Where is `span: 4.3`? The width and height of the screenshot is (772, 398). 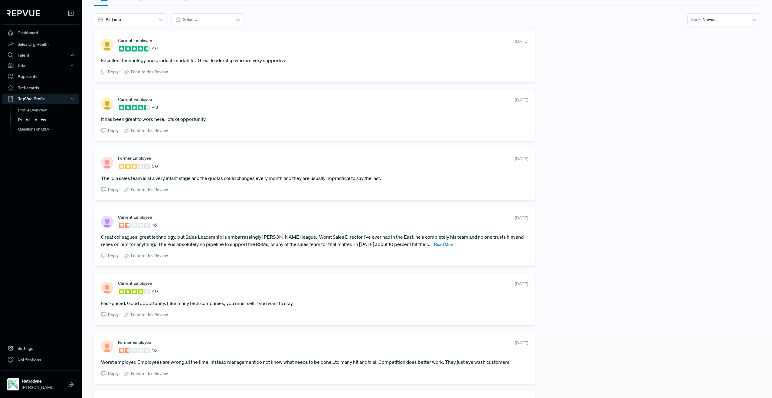
span: 4.3 is located at coordinates (155, 107).